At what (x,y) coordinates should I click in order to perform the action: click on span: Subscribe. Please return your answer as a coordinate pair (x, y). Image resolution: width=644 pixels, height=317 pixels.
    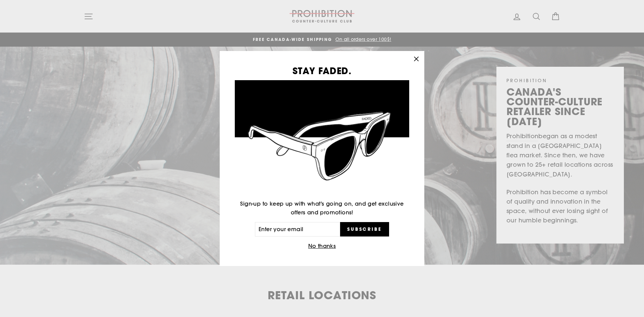
    Looking at the image, I should click on (365, 229).